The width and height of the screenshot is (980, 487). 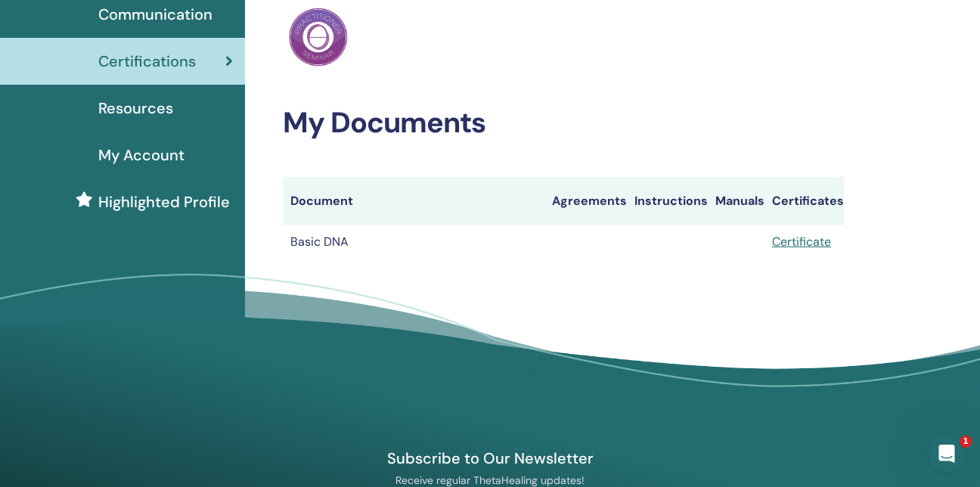 What do you see at coordinates (490, 458) in the screenshot?
I see `h4: Subscribe to Our Newsletter` at bounding box center [490, 458].